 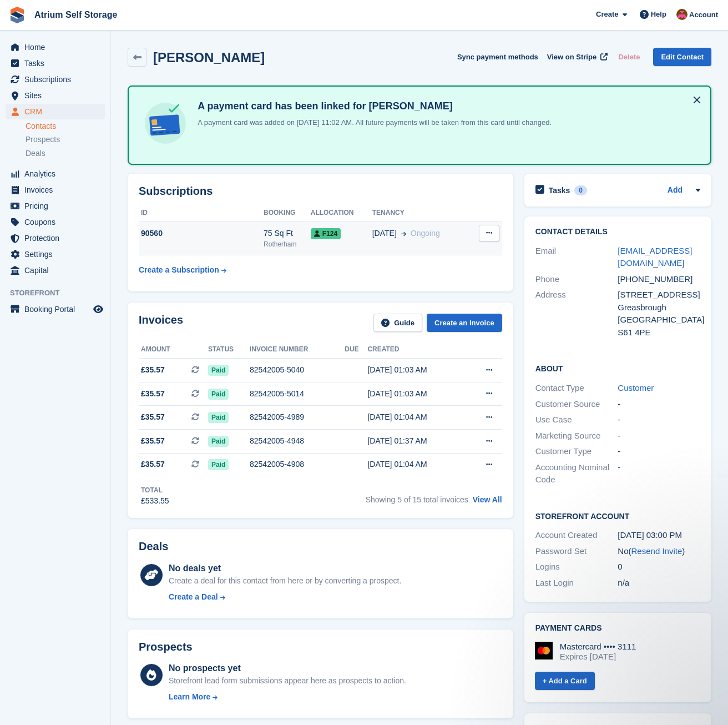 What do you see at coordinates (65, 153) in the screenshot?
I see `a: Deals` at bounding box center [65, 153].